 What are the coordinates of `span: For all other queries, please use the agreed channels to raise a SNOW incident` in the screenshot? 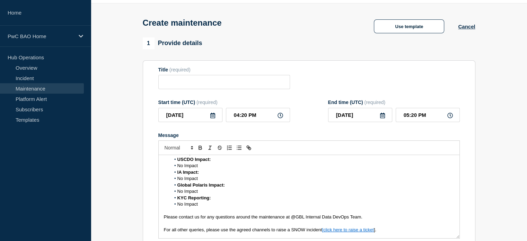 It's located at (243, 229).